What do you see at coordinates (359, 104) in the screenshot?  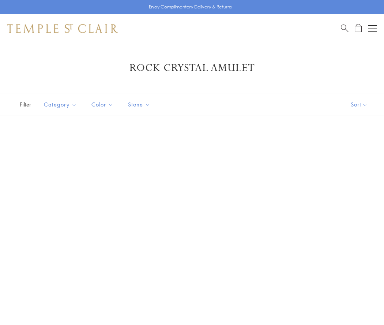 I see `button: Show sort by` at bounding box center [359, 104].